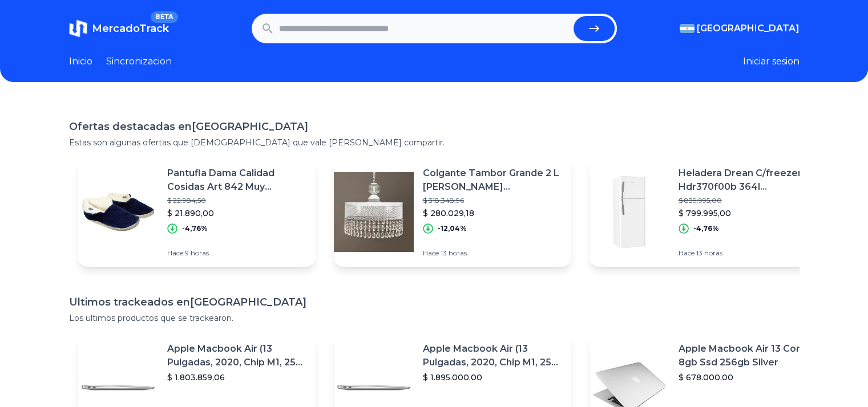 The height and width of the screenshot is (407, 868). What do you see at coordinates (138, 61) in the screenshot?
I see `a: Sincronizacion` at bounding box center [138, 61].